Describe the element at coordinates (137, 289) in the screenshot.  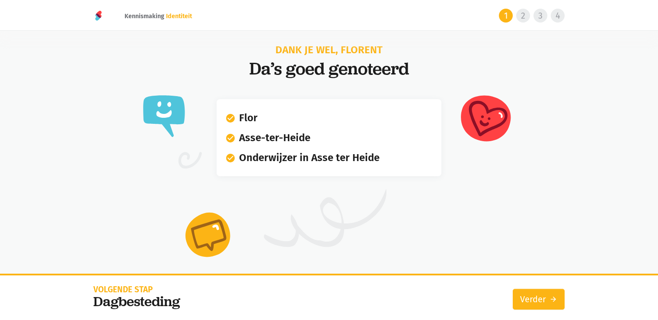
I see `div: Volgende stap` at that location.